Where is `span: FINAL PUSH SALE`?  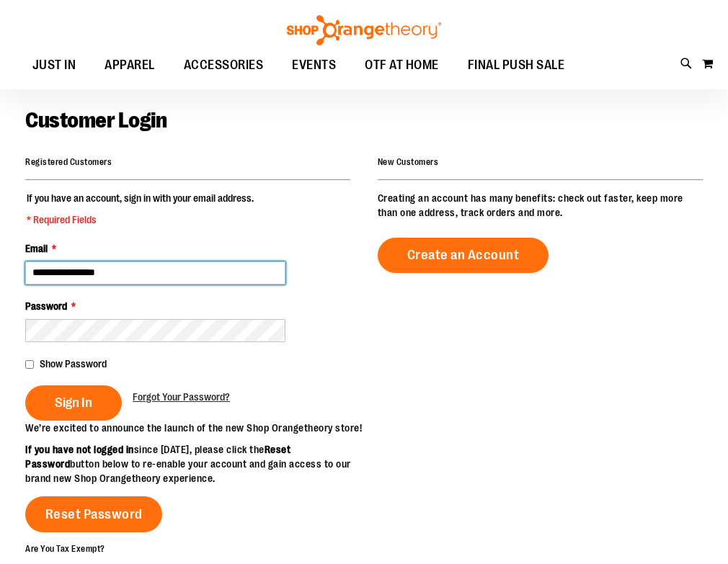 span: FINAL PUSH SALE is located at coordinates (516, 65).